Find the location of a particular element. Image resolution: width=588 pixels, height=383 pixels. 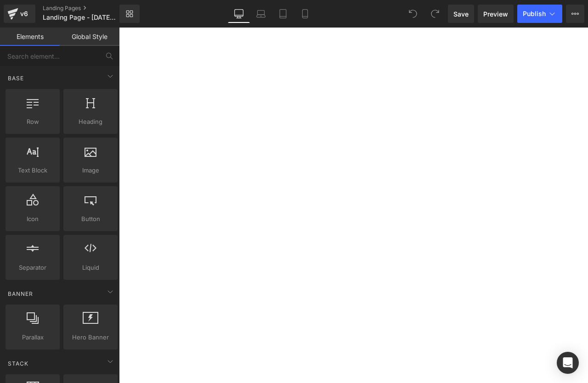

a: Landing Pages is located at coordinates (88, 8).